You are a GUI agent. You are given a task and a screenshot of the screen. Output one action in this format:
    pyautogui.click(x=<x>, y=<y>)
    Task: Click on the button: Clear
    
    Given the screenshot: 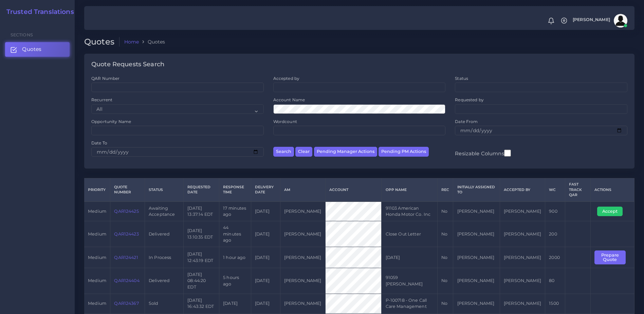 What is the action you would take?
    pyautogui.click(x=304, y=152)
    